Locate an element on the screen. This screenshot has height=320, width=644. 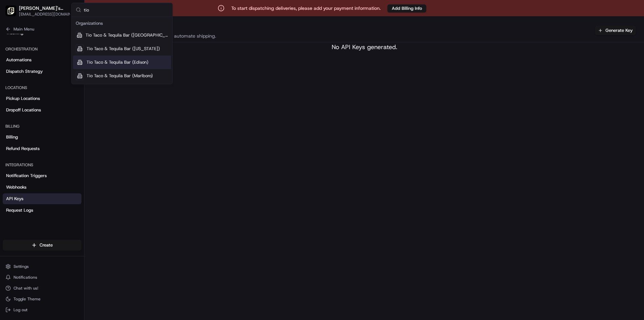
p: To start dispatching deliveries, please add your payment information. is located at coordinates (306, 9).